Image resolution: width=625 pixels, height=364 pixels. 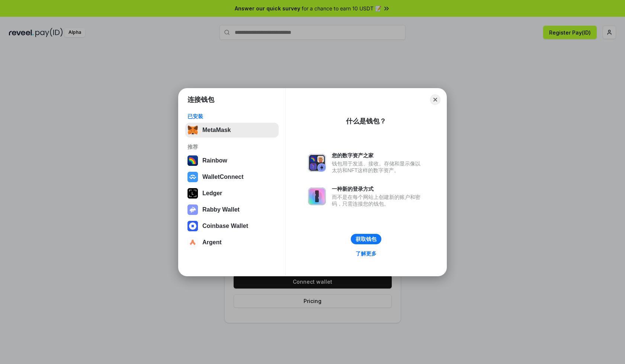 What do you see at coordinates (378, 155) in the screenshot?
I see `div: 您的数字资产之家` at bounding box center [378, 155].